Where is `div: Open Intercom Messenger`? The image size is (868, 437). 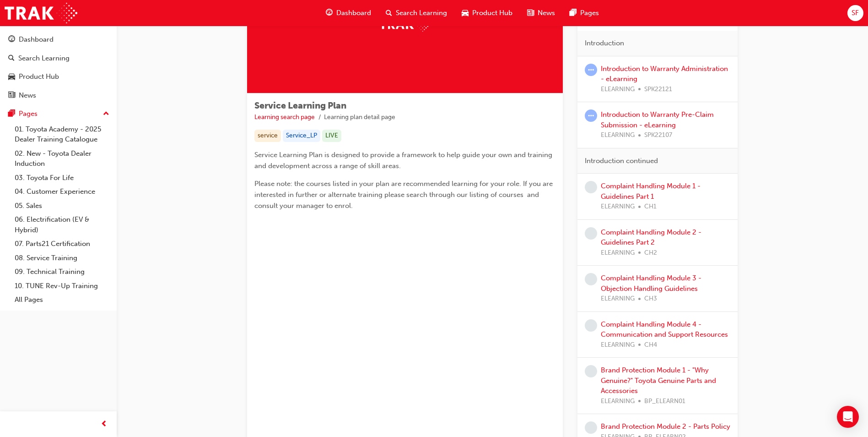 div: Open Intercom Messenger is located at coordinates (848, 417).